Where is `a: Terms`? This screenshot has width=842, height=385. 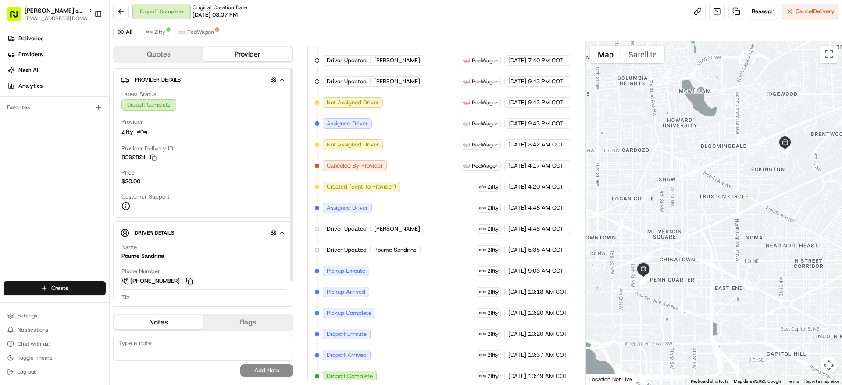 a: Terms is located at coordinates (793, 381).